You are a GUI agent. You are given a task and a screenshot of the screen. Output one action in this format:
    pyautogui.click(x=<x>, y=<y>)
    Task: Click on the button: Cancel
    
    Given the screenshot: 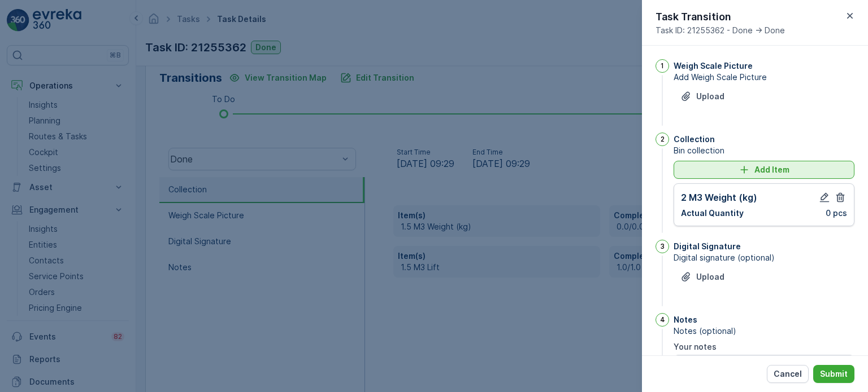 What is the action you would take?
    pyautogui.click(x=787, y=374)
    